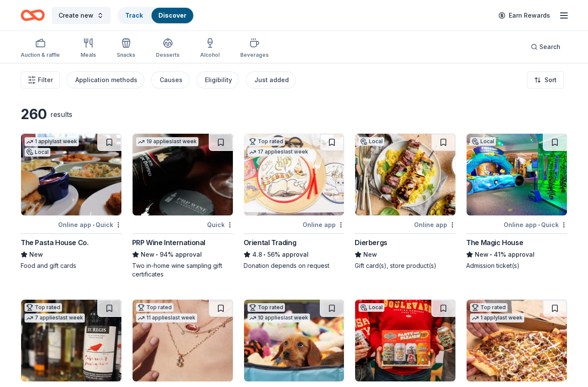  Describe the element at coordinates (551, 80) in the screenshot. I see `span: Sort` at that location.